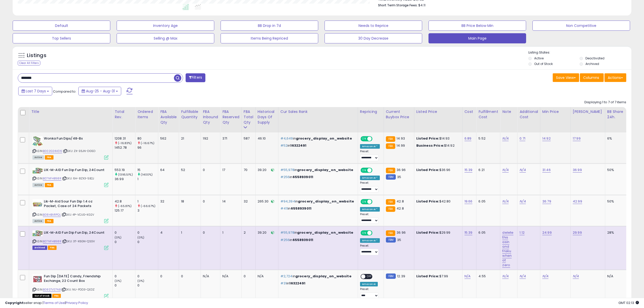 This screenshot has height=308, width=644. What do you see at coordinates (266, 138) in the screenshot?
I see `div: 46.10` at bounding box center [266, 138].